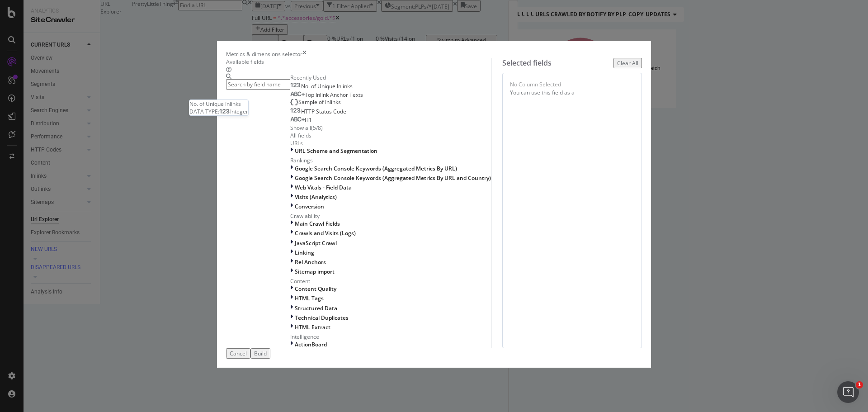 The image size is (868, 412). What do you see at coordinates (308, 120) in the screenshot?
I see `span: H1` at bounding box center [308, 120].